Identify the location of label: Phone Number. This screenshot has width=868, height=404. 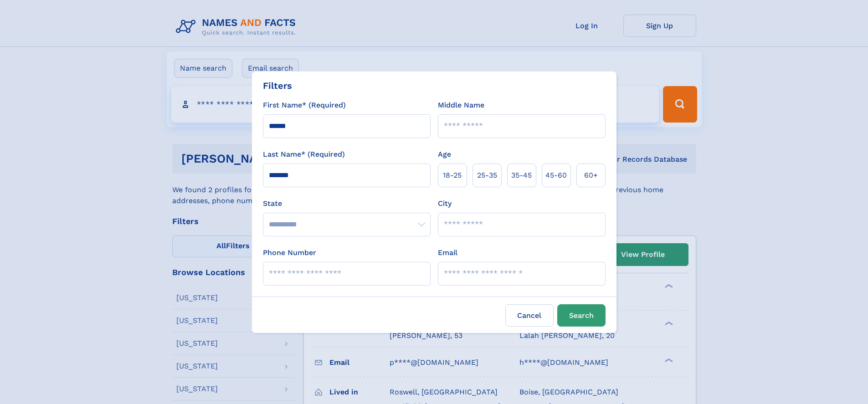
(289, 253).